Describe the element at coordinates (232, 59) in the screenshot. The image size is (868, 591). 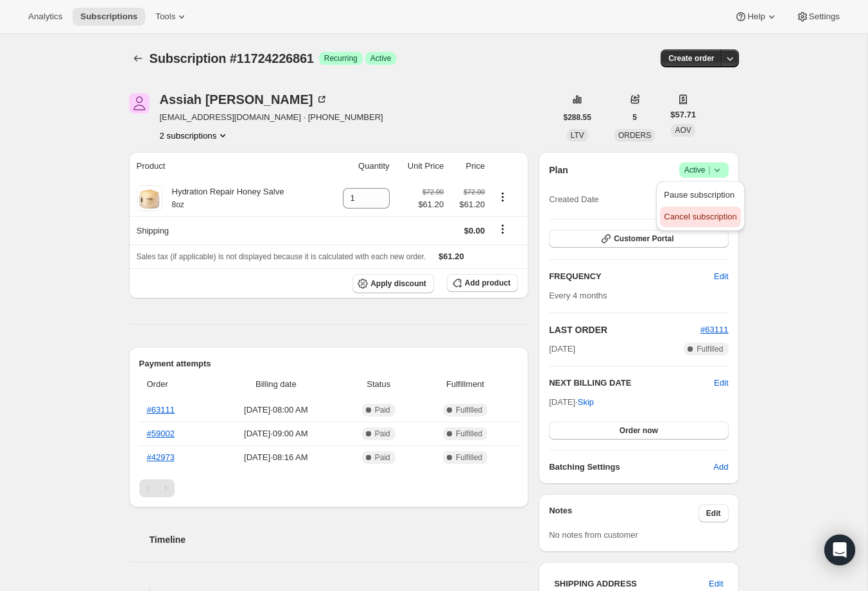
I see `span: Subscription #11724226861` at that location.